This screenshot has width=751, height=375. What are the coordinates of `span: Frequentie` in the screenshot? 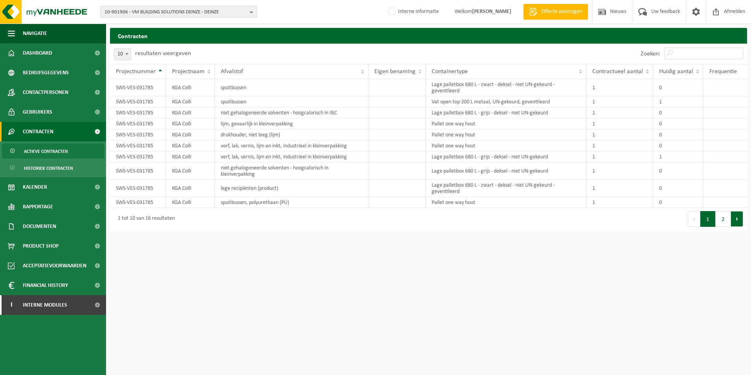 It's located at (723, 72).